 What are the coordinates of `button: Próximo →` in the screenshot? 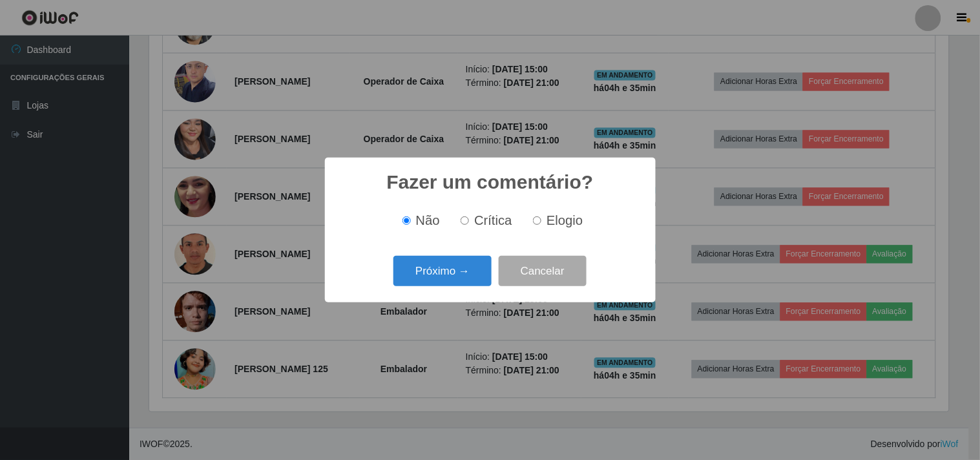 It's located at (443, 271).